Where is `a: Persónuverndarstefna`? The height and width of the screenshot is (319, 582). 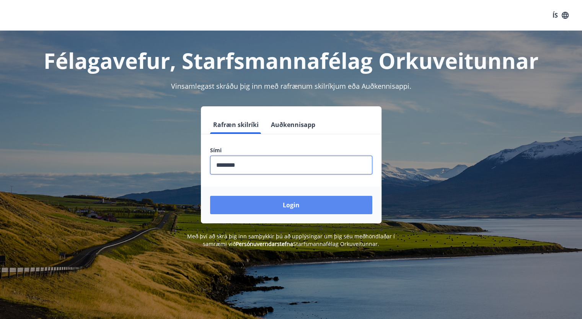 a: Persónuverndarstefna is located at coordinates (264, 244).